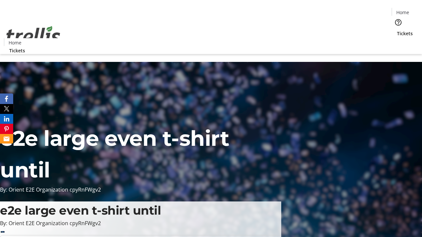  Describe the element at coordinates (398, 22) in the screenshot. I see `button: Help` at that location.